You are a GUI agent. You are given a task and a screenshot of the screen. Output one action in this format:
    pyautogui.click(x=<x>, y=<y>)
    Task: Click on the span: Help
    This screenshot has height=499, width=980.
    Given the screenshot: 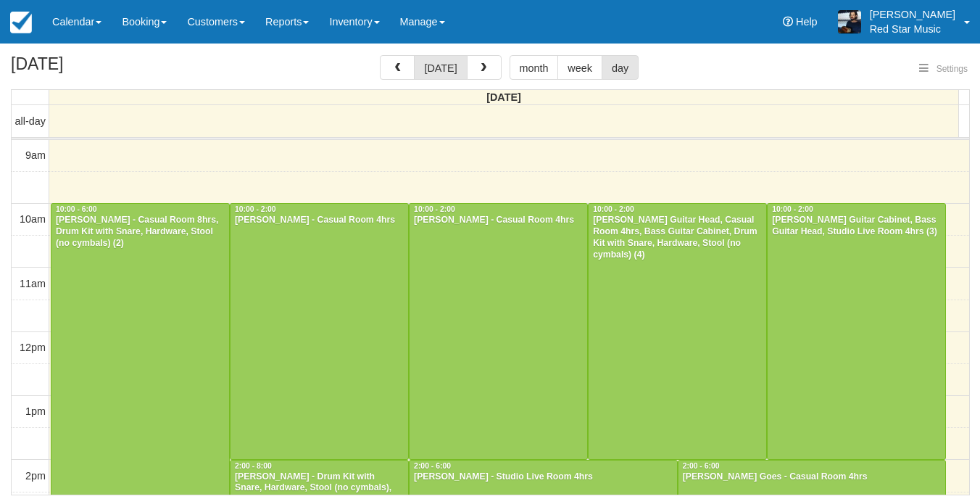 What is the action you would take?
    pyautogui.click(x=807, y=22)
    